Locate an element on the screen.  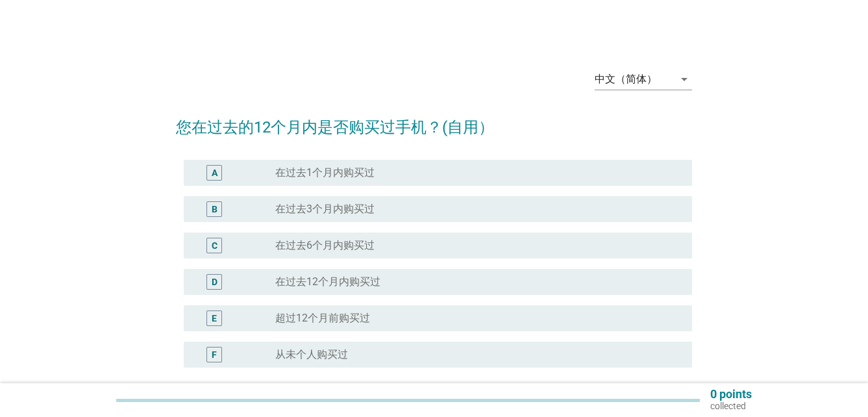
h2: 您在过去的12个月内是否购买过手机？(自用） is located at coordinates (434, 121).